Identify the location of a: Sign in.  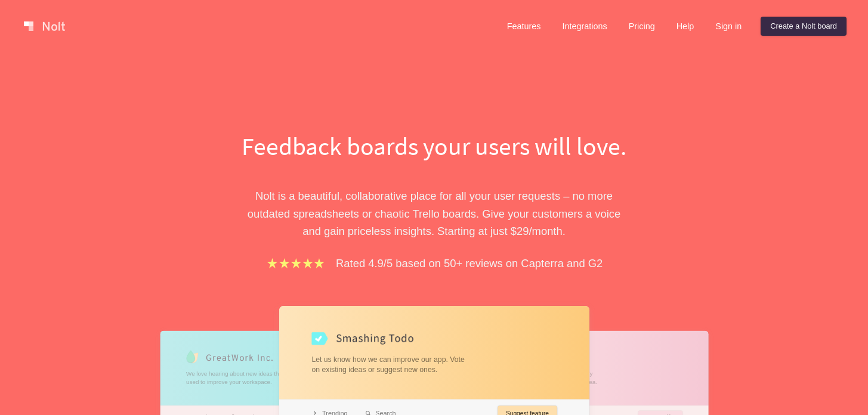
(728, 27).